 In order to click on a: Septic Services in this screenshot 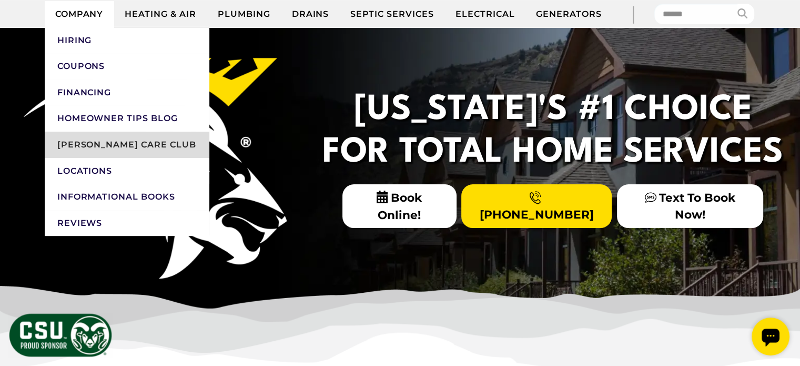, I will do `click(392, 14)`.